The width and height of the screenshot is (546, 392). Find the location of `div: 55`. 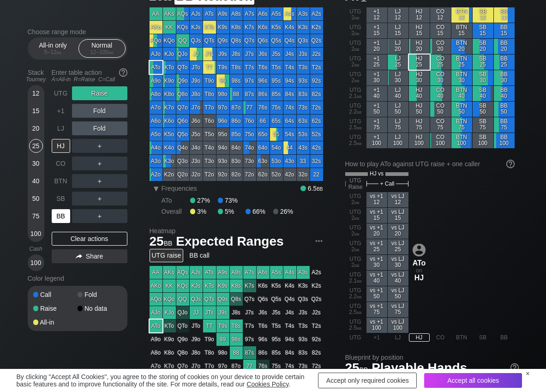

div: 55 is located at coordinates (277, 134).